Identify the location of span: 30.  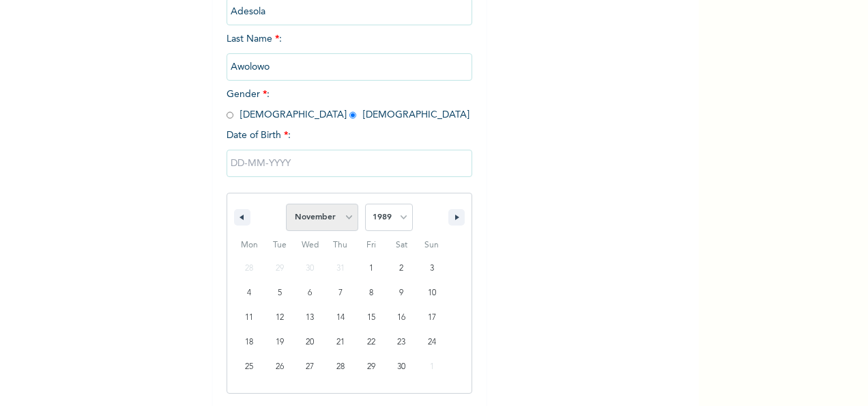
(401, 367).